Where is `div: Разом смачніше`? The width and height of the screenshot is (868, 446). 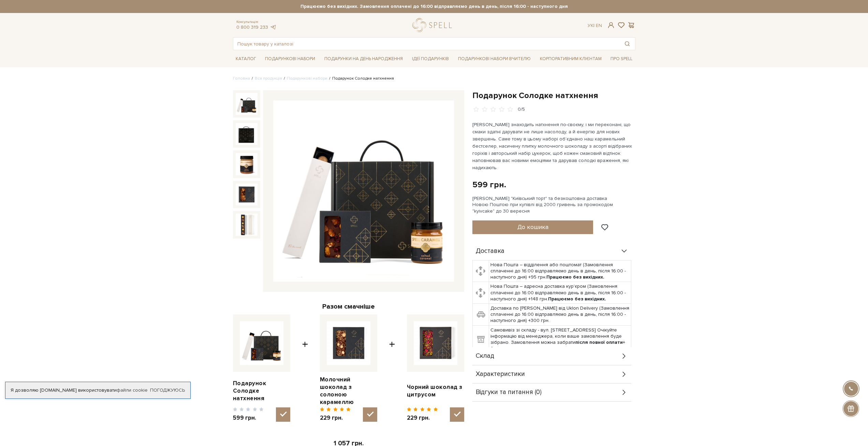 div: Разом смачніше is located at coordinates (349, 306).